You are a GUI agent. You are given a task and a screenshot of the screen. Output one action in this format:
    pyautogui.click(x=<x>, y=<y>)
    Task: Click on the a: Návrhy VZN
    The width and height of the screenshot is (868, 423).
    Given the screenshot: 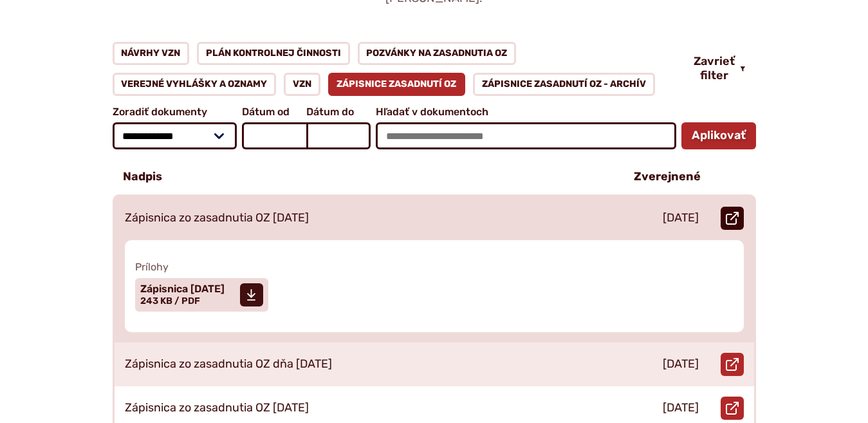 What is the action you would take?
    pyautogui.click(x=151, y=53)
    